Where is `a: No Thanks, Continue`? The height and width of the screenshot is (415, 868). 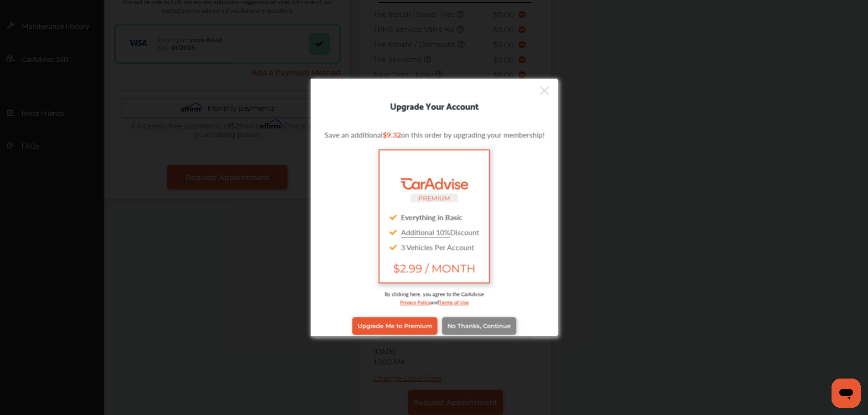
a: No Thanks, Continue is located at coordinates (478, 326).